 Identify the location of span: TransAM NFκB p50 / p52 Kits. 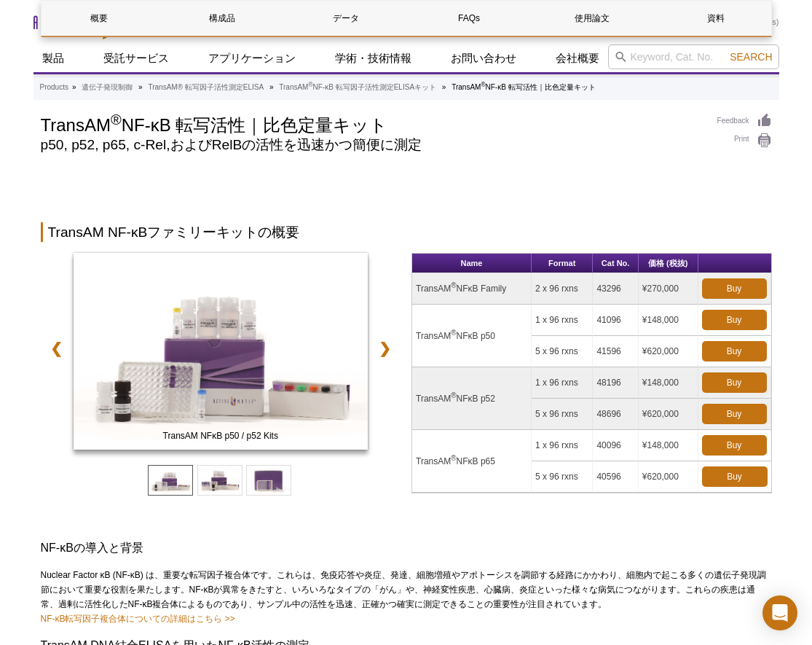
(221, 436).